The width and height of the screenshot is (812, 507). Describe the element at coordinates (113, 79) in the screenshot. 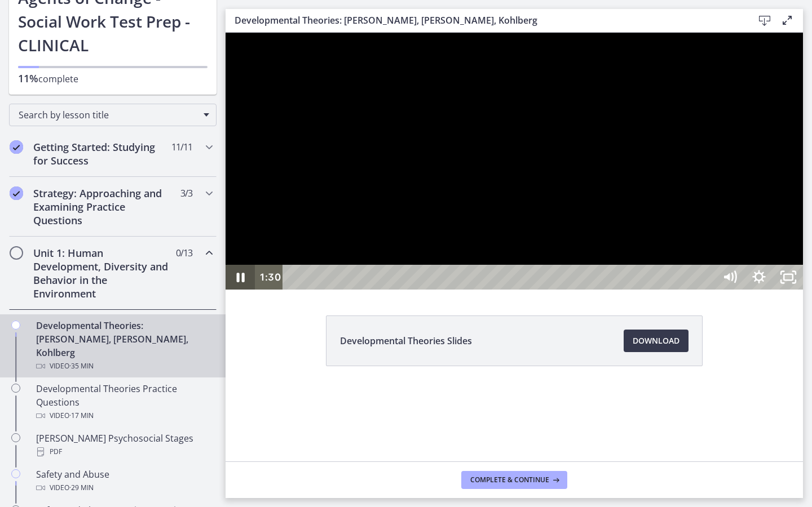

I see `p: complete` at that location.